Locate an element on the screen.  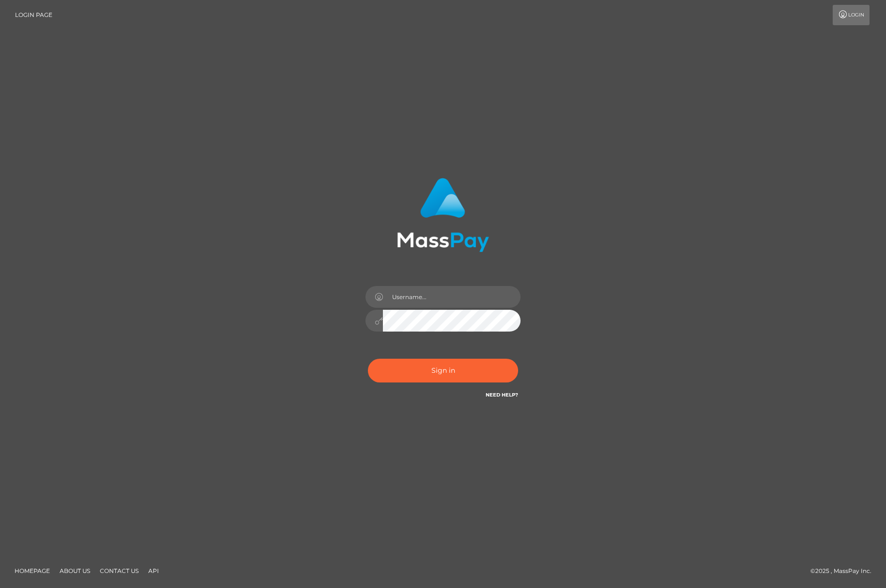
a: About Us is located at coordinates (75, 570).